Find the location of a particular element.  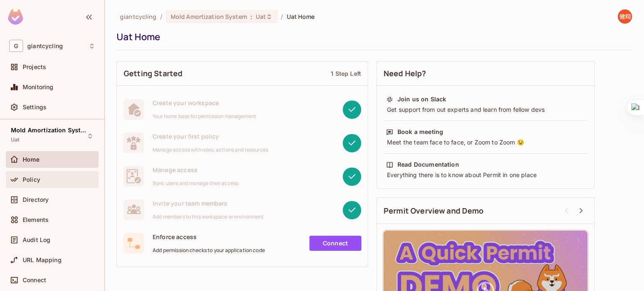

div: Get support from out experts and learn from fellow devs is located at coordinates (485, 109).